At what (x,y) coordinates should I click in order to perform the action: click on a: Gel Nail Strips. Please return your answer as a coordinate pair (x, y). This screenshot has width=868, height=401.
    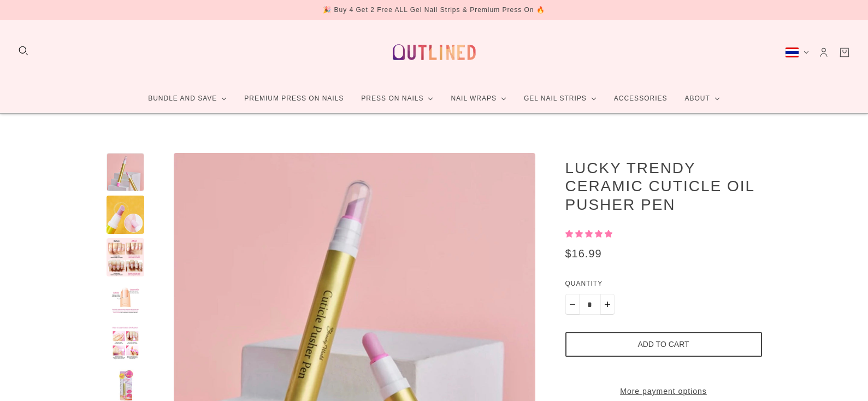
    Looking at the image, I should click on (560, 98).